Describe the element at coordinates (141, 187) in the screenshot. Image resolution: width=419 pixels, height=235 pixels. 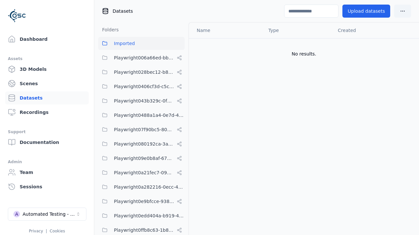
I see `button: Playwright0a282216-0ecc-4192-904d-1db5382f43aa` at that location.